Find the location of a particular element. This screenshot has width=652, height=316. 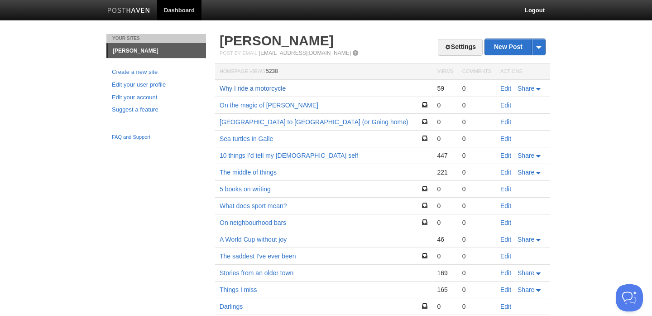

img: Posthaven-bar is located at coordinates (129, 11).